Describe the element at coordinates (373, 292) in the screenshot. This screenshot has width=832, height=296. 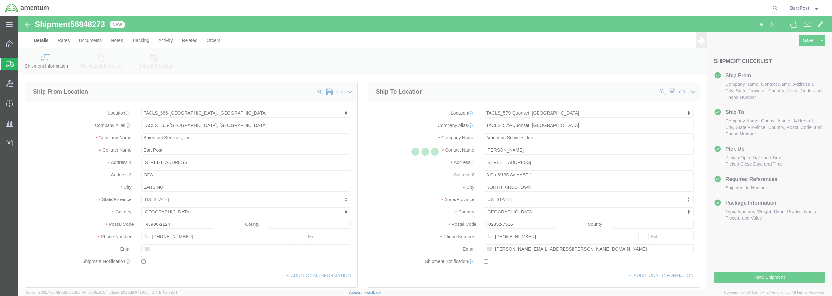
I see `a: Feedback` at that location.